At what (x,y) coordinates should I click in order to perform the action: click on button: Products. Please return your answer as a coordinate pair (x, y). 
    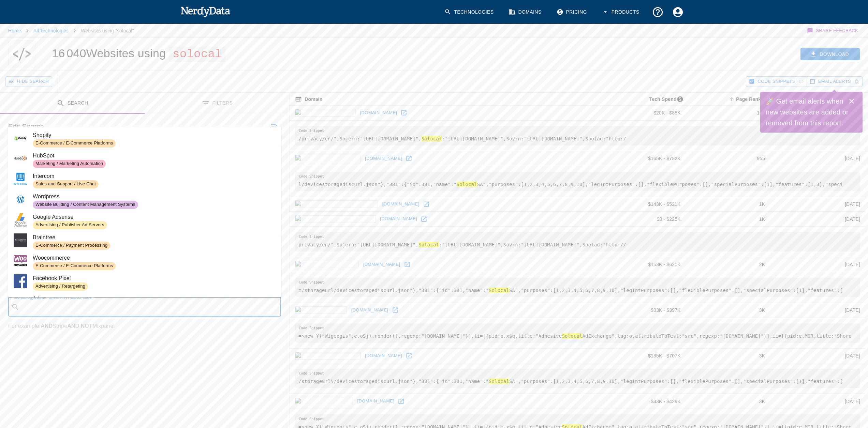
    Looking at the image, I should click on (622, 11).